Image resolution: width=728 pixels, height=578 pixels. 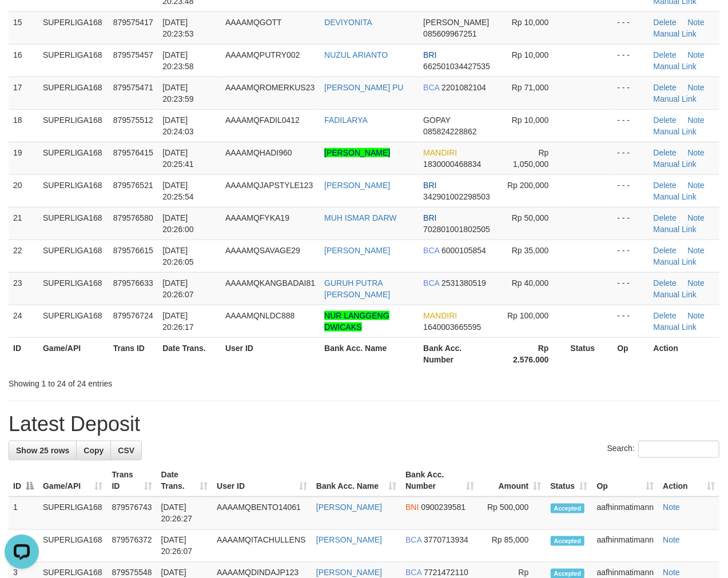 I want to click on span: Rp 1,050,000, so click(x=531, y=158).